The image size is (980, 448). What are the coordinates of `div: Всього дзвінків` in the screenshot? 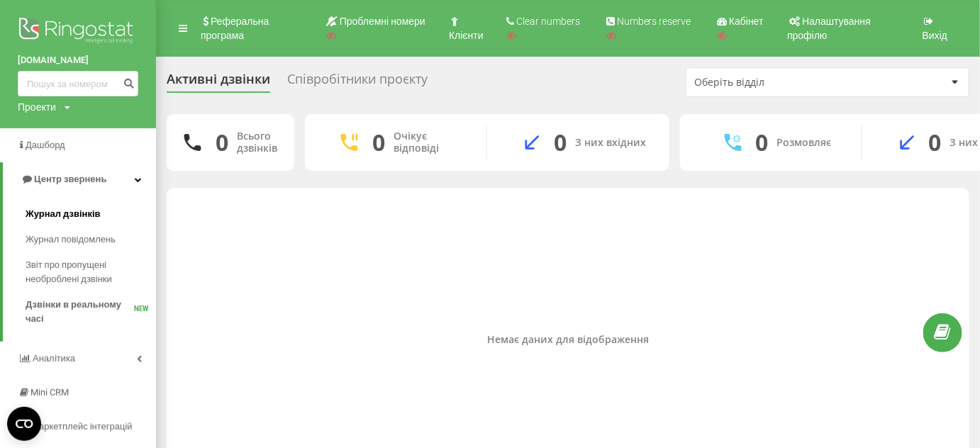 It's located at (257, 142).